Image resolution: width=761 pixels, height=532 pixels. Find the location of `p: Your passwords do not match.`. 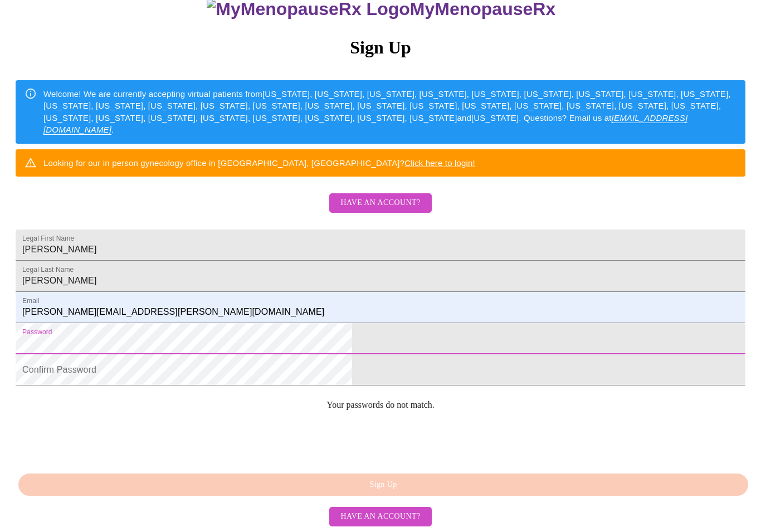

p: Your passwords do not match. is located at coordinates (380, 405).